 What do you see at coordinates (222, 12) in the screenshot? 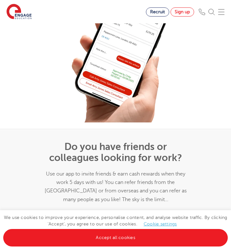
I see `img: Mobile Menu` at bounding box center [222, 12].